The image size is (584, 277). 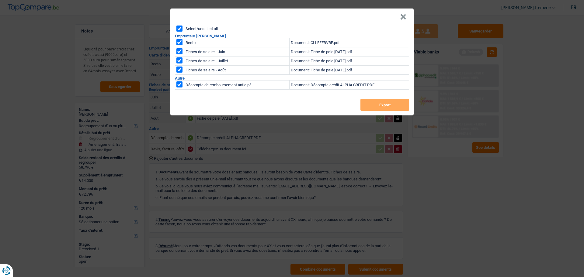 What do you see at coordinates (349, 85) in the screenshot?
I see `td: Document: Décompte crédit ALPHA CREDIT.PDF` at bounding box center [349, 85].